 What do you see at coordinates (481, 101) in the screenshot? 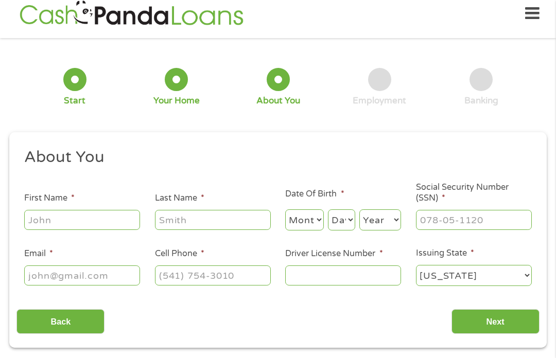
I see `div: Banking` at bounding box center [481, 101].